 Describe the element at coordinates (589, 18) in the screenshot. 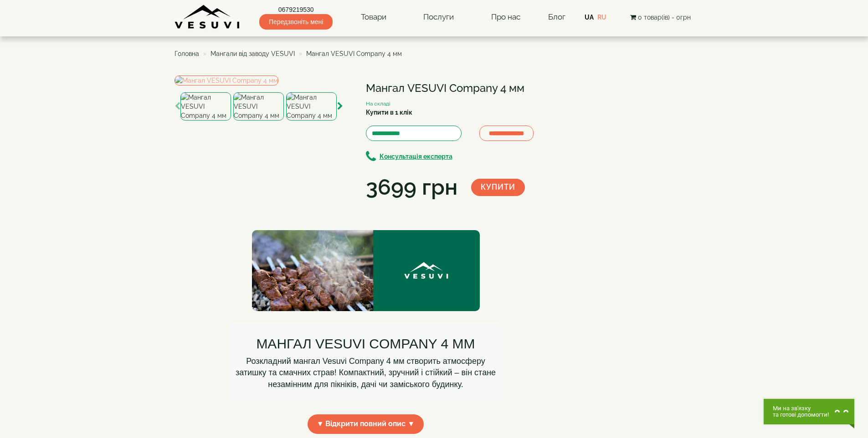

I see `a: UA` at that location.